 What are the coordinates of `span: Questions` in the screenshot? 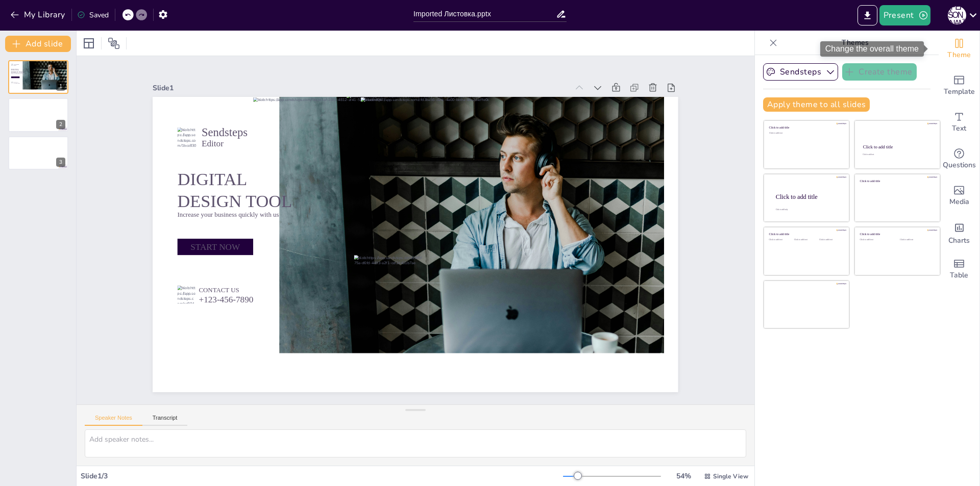 It's located at (959, 165).